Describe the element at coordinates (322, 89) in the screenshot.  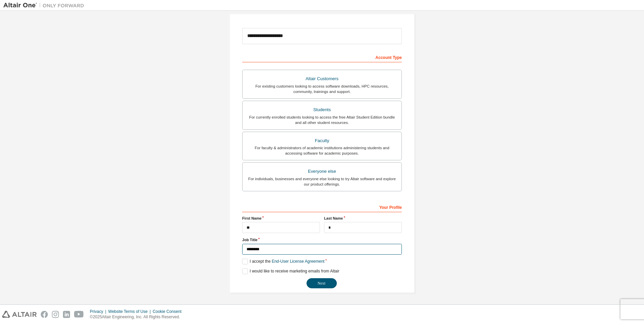
I see `div: For existing customers looking to access software downloads, HPC resources, community, trainings ...` at that location.